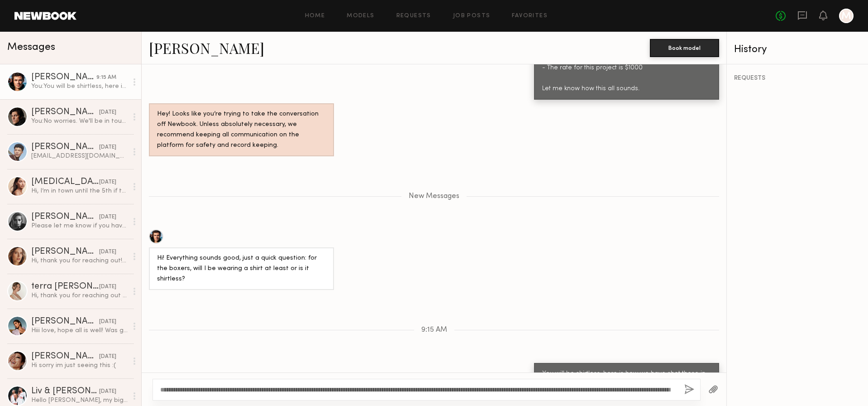 This screenshot has height=406, width=868. Describe the element at coordinates (413, 16) in the screenshot. I see `a: Requests` at that location.